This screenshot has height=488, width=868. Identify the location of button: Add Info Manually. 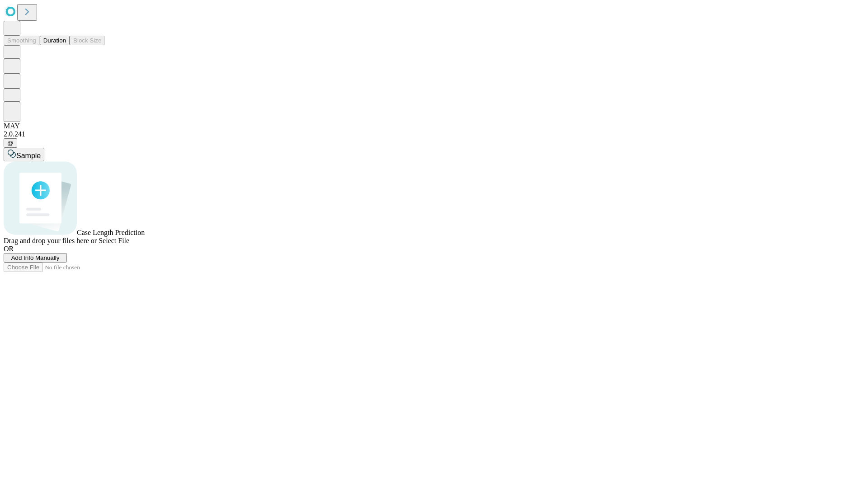
(35, 258).